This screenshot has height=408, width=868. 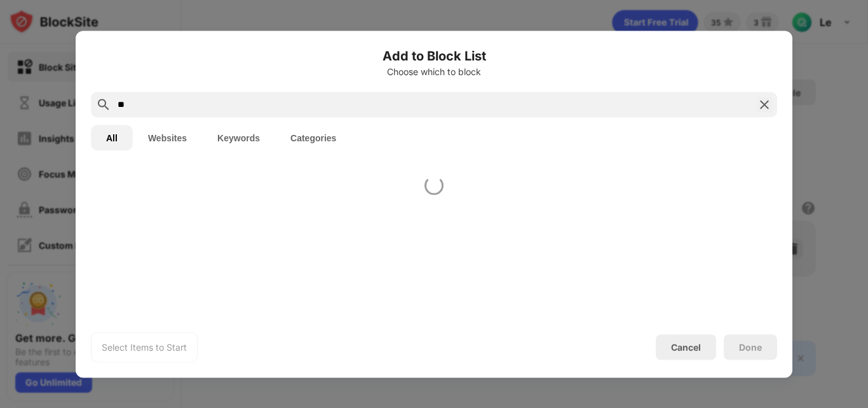 I want to click on h6: Add to Block List, so click(x=434, y=56).